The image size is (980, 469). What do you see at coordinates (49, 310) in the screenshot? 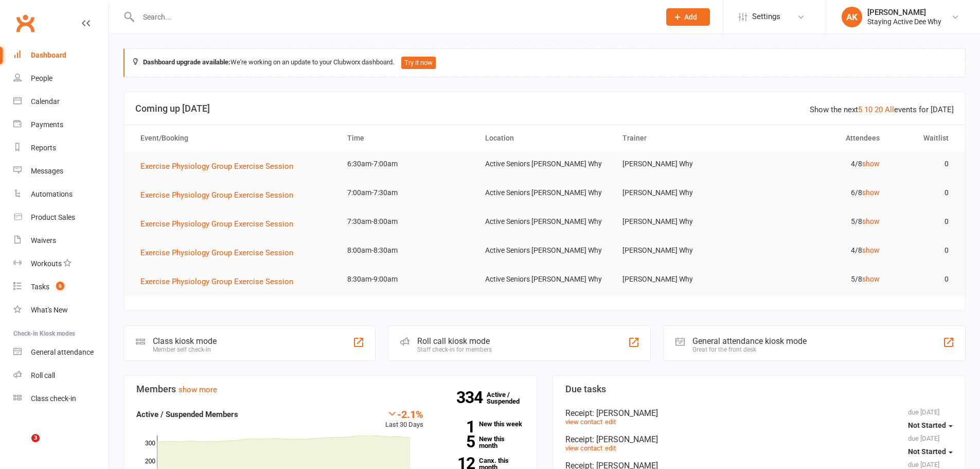
I see `div: What's New` at bounding box center [49, 310].